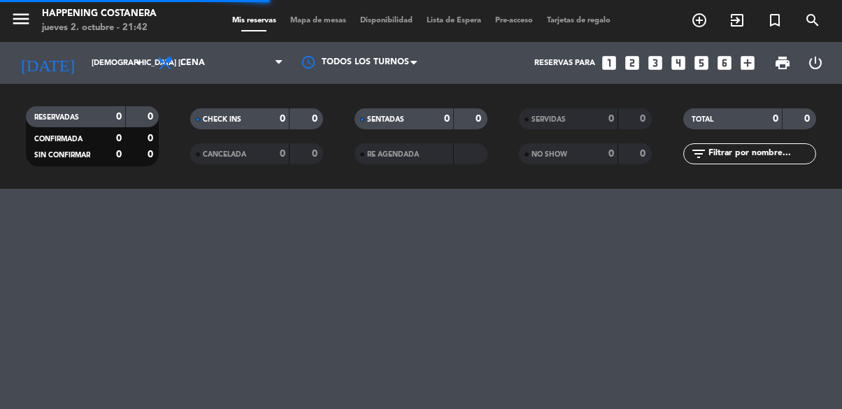 The height and width of the screenshot is (409, 842). What do you see at coordinates (701, 63) in the screenshot?
I see `i: looks_5` at bounding box center [701, 63].